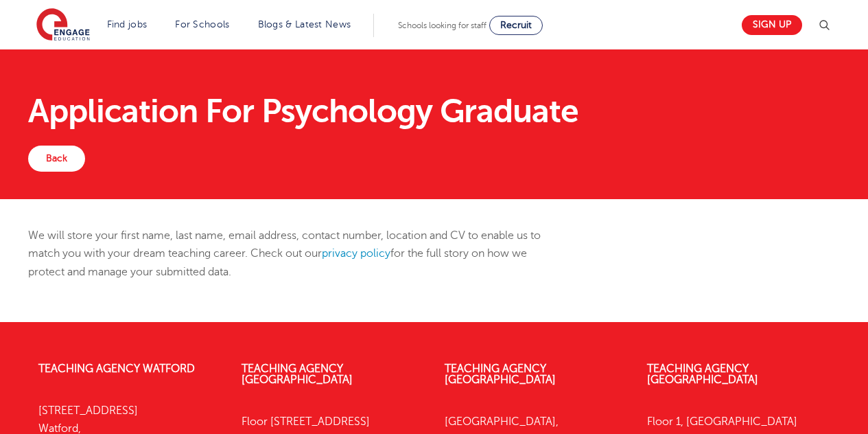 The height and width of the screenshot is (434, 868). What do you see at coordinates (442, 25) in the screenshot?
I see `span: Schools looking for staff` at bounding box center [442, 25].